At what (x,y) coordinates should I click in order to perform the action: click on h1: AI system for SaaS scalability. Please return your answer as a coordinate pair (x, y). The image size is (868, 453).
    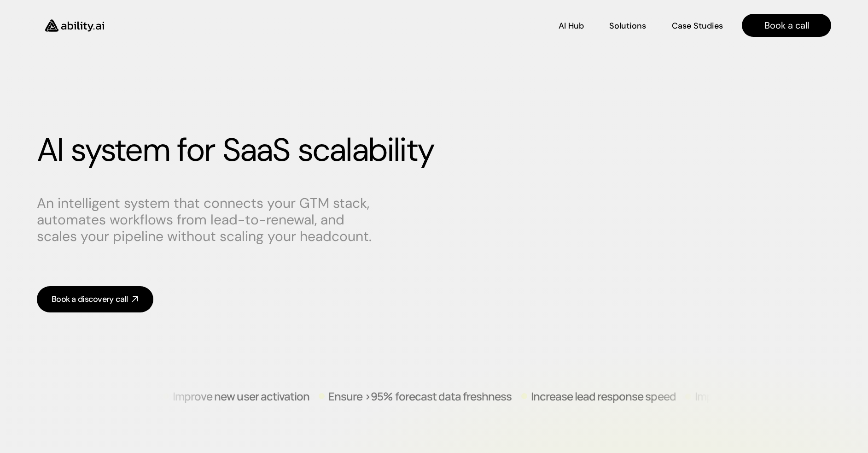
    Looking at the image, I should click on (434, 150).